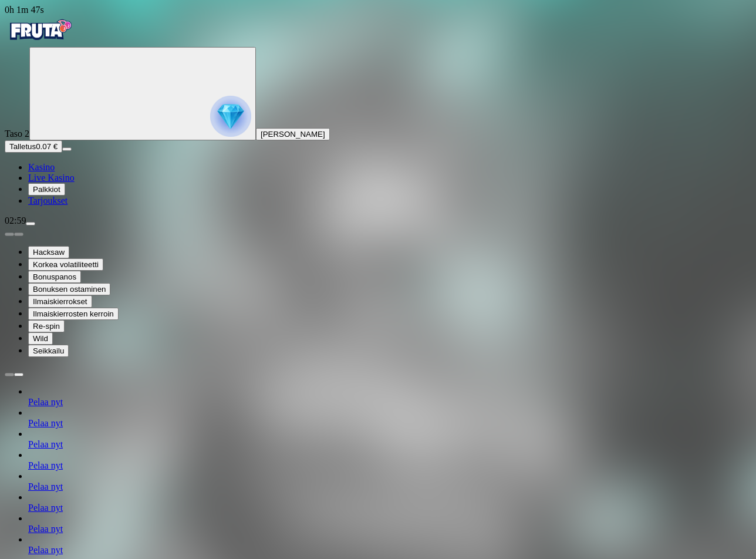 This screenshot has height=559, width=756. What do you see at coordinates (60, 301) in the screenshot?
I see `button: Ilmaiskierrokset` at bounding box center [60, 301].